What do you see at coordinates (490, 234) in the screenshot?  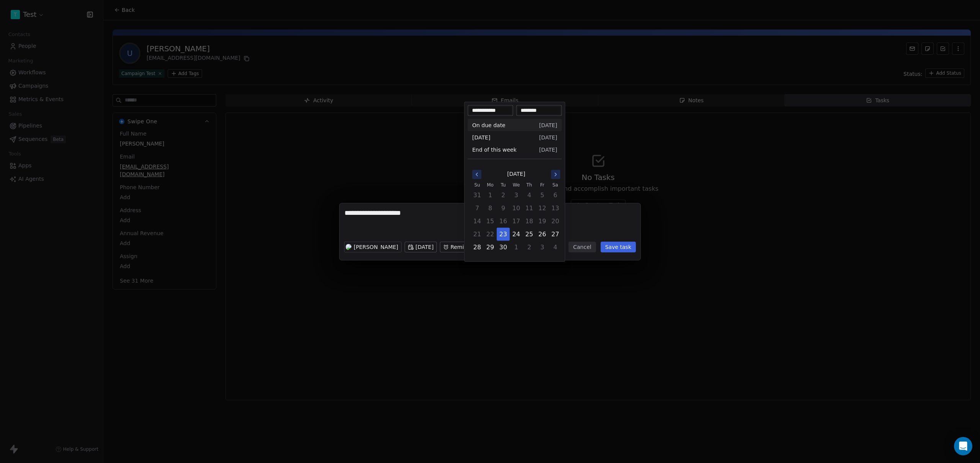 I see `button: Monday, September 22nd, 2025` at bounding box center [490, 234].